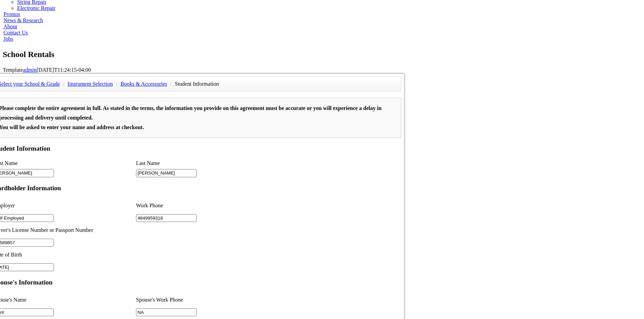  What do you see at coordinates (30, 70) in the screenshot?
I see `a: admin` at bounding box center [30, 70].